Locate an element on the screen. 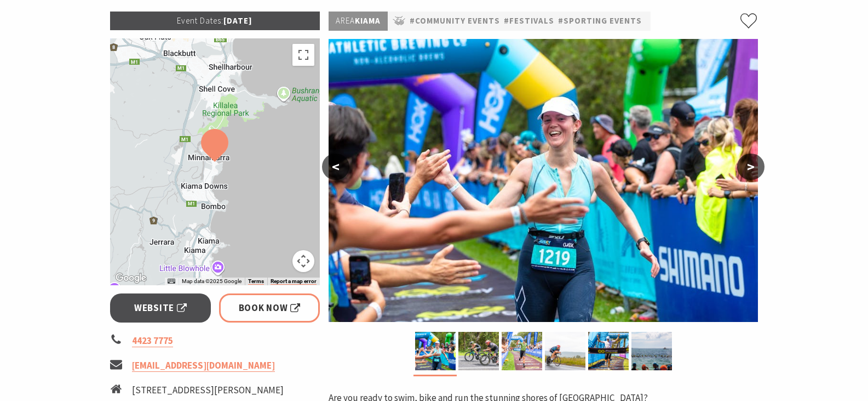  span: Event Dates: is located at coordinates (200, 20).